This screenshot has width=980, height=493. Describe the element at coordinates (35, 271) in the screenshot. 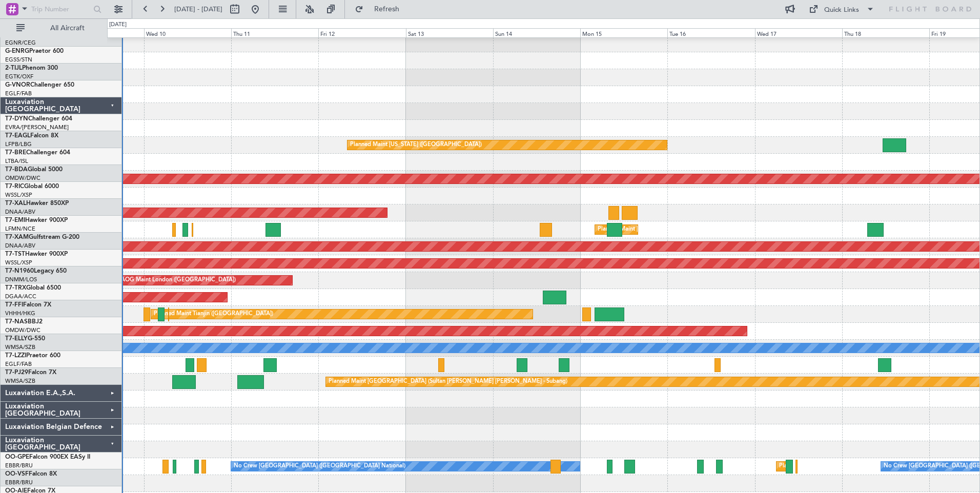

I see `a: T7-N1960Legacy 650` at that location.